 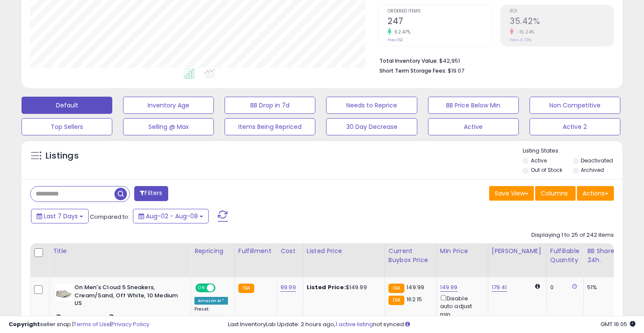 What do you see at coordinates (171, 216) in the screenshot?
I see `button: Aug-02 - Aug-08` at bounding box center [171, 216].